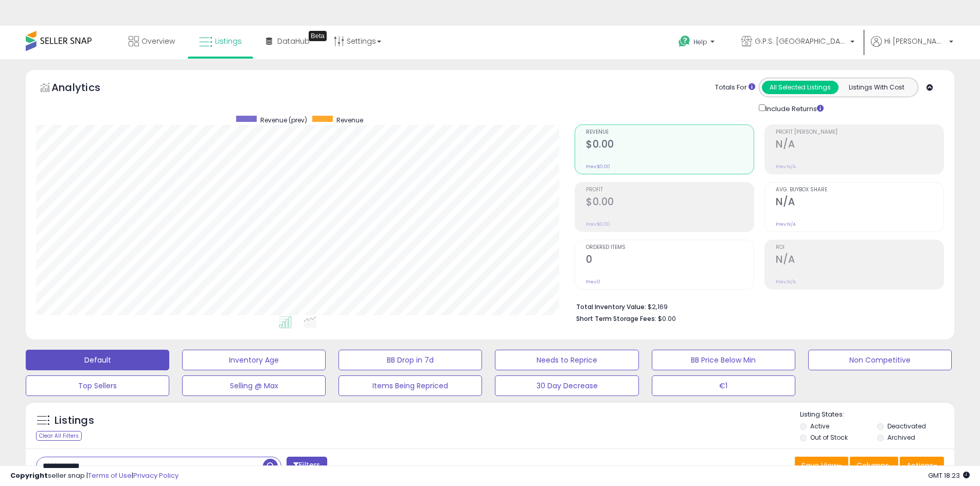 Image resolution: width=980 pixels, height=486 pixels. I want to click on div: seller snap | |, so click(94, 476).